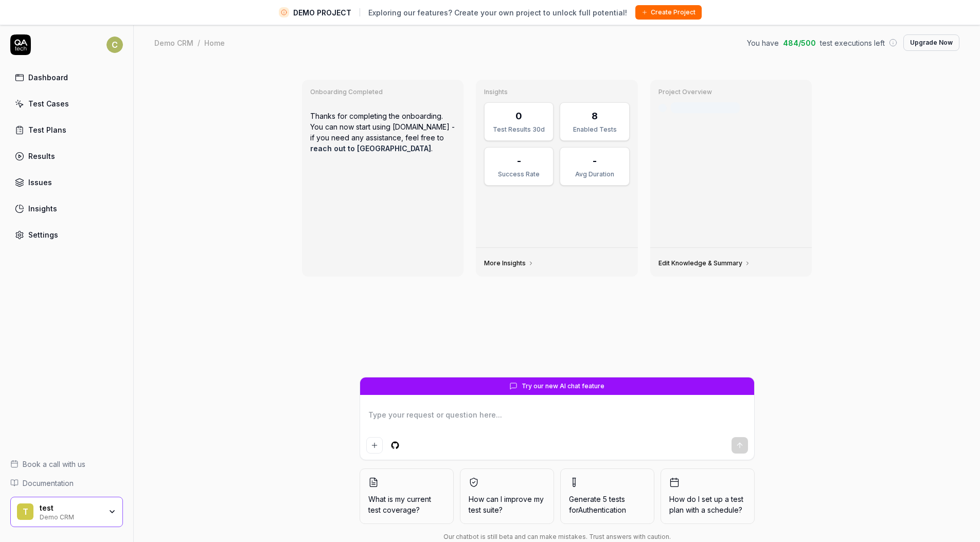 Image resolution: width=980 pixels, height=542 pixels. Describe the element at coordinates (707, 496) in the screenshot. I see `button: How do I set up a test plan with a schedule?` at that location.